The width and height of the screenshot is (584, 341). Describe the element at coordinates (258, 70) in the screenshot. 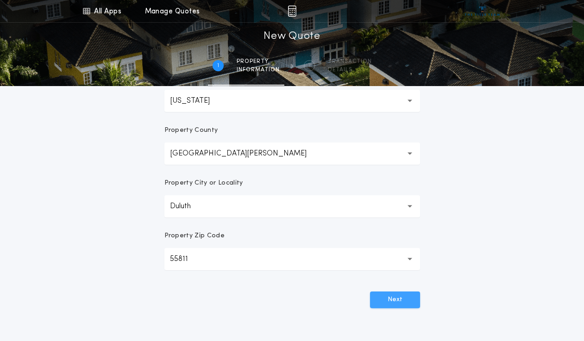

I see `span: information` at that location.